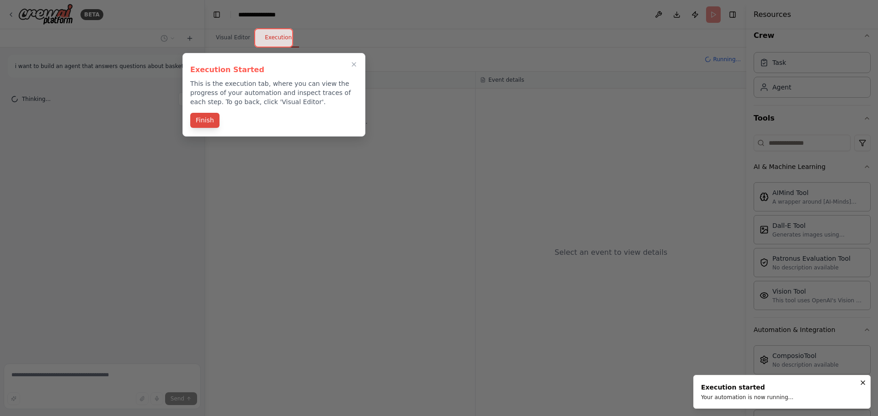 Image resolution: width=878 pixels, height=416 pixels. What do you see at coordinates (217, 15) in the screenshot?
I see `button: Hide left sidebar` at bounding box center [217, 15].